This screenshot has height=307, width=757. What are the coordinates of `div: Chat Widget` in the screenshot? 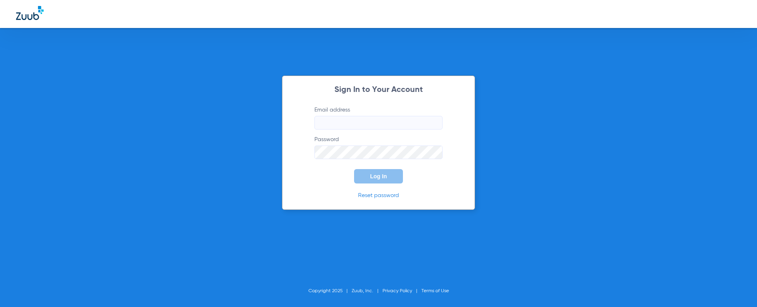 It's located at (737, 288).